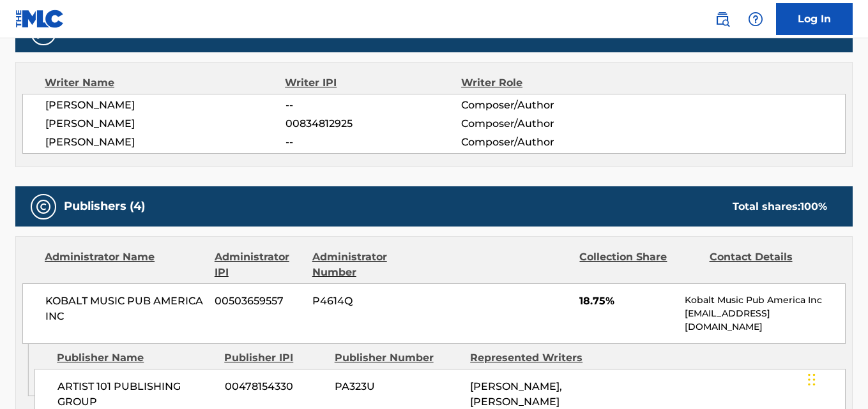 This screenshot has width=868, height=409. What do you see at coordinates (533, 358) in the screenshot?
I see `div: Represented Writers` at bounding box center [533, 358].